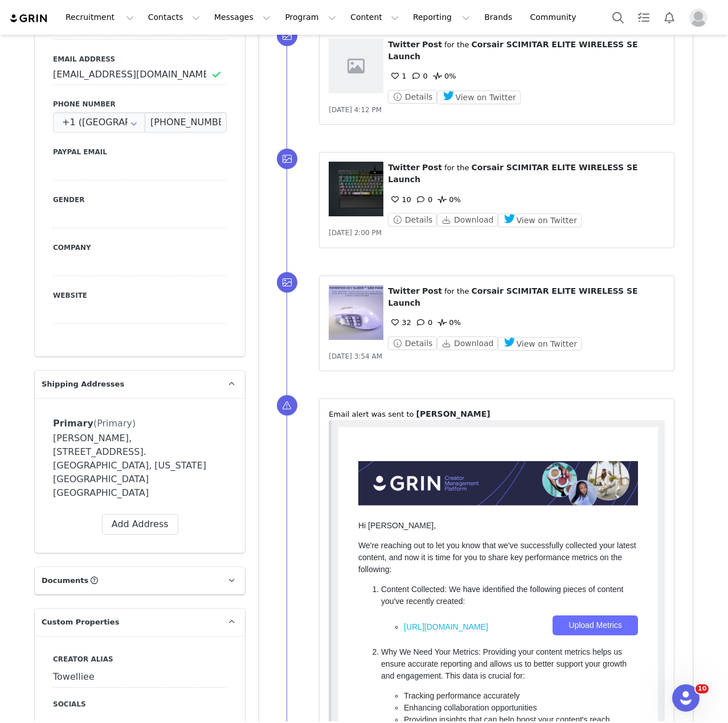  Describe the element at coordinates (374, 17) in the screenshot. I see `button: Content` at that location.